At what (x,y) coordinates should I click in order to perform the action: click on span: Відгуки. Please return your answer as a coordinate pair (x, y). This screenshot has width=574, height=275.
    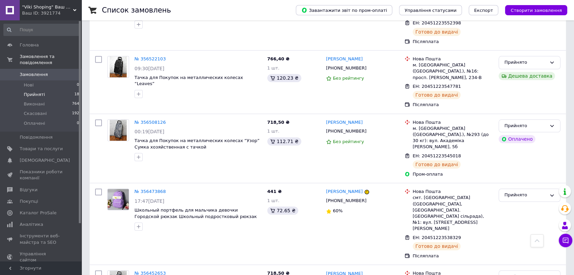
    Looking at the image, I should click on (29, 190).